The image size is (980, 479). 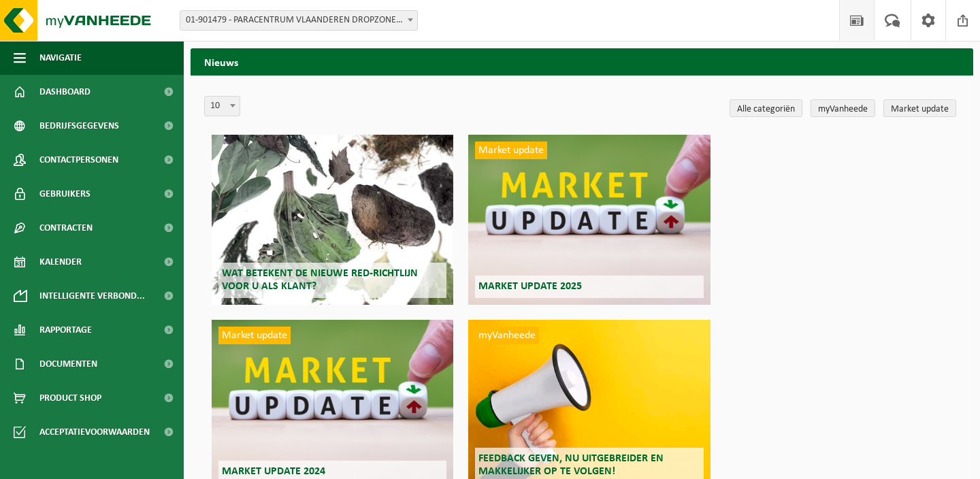 What do you see at coordinates (320, 280) in the screenshot?
I see `span: Wat betekent de nieuwe RED-richtlijn voor u als klant?` at bounding box center [320, 280].